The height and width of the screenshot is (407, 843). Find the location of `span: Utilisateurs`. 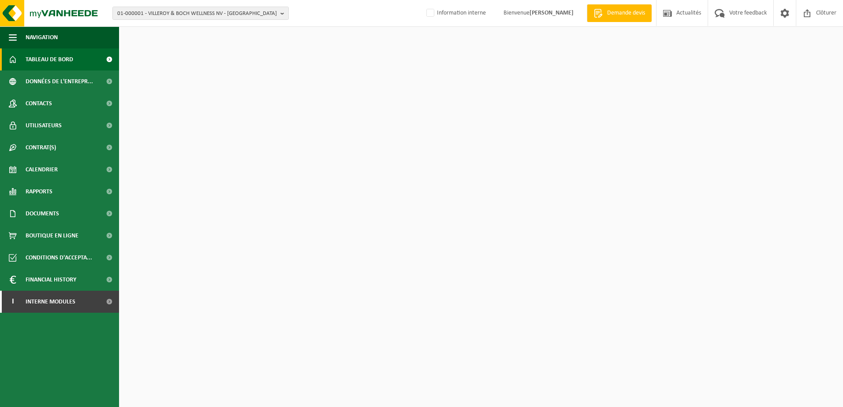

span: Utilisateurs is located at coordinates (44, 126).